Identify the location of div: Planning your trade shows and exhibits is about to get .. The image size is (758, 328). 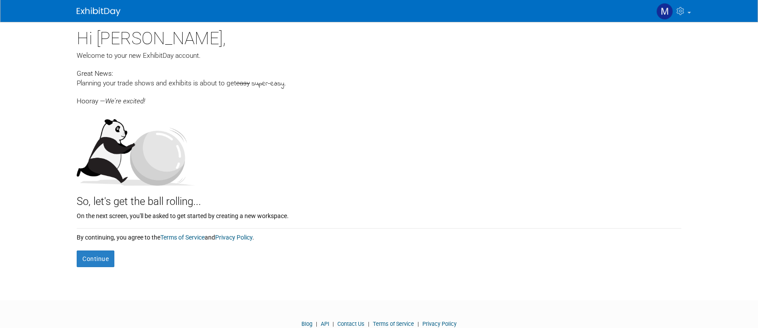
(379, 84).